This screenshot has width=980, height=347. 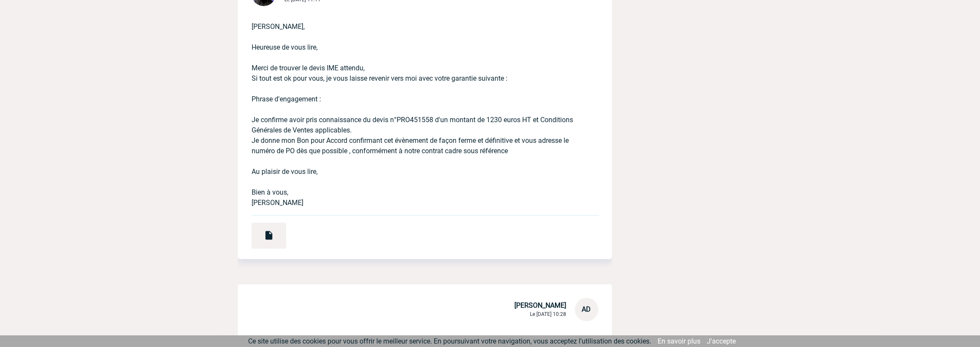 What do you see at coordinates (679, 341) in the screenshot?
I see `a: En savoir plus` at bounding box center [679, 341].